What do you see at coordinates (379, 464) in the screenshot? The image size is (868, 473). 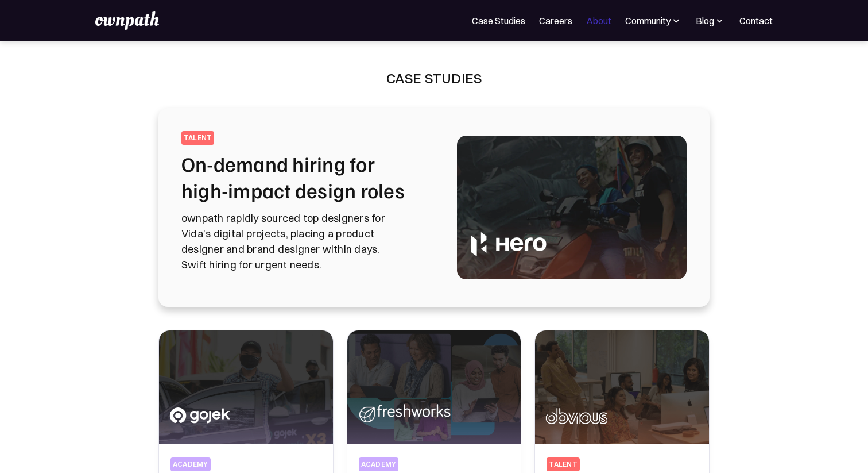 I see `div: Academy` at bounding box center [379, 464].